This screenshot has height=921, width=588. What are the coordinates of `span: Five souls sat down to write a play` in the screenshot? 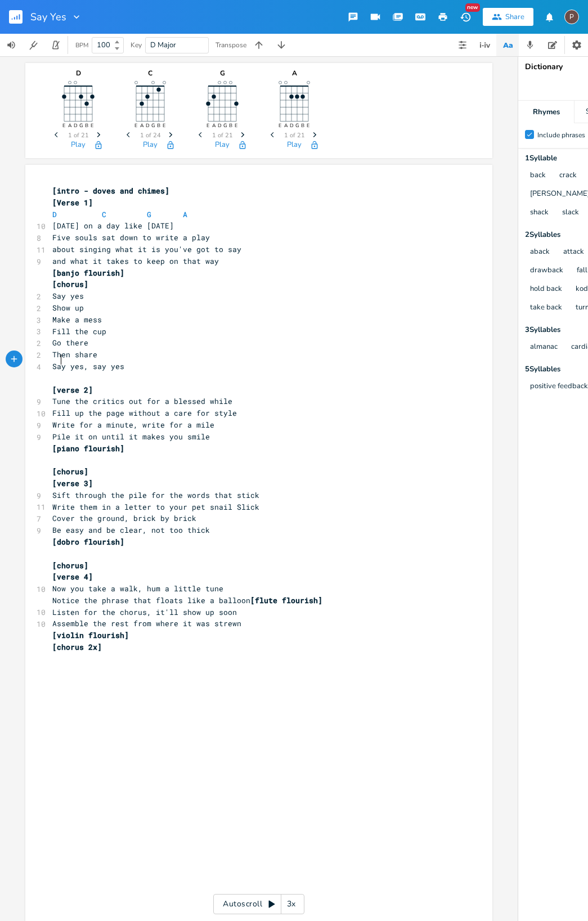 It's located at (131, 237).